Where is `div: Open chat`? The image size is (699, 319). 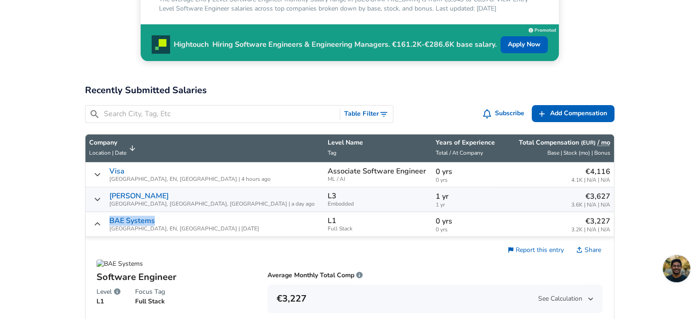
div: Open chat is located at coordinates (676, 269).